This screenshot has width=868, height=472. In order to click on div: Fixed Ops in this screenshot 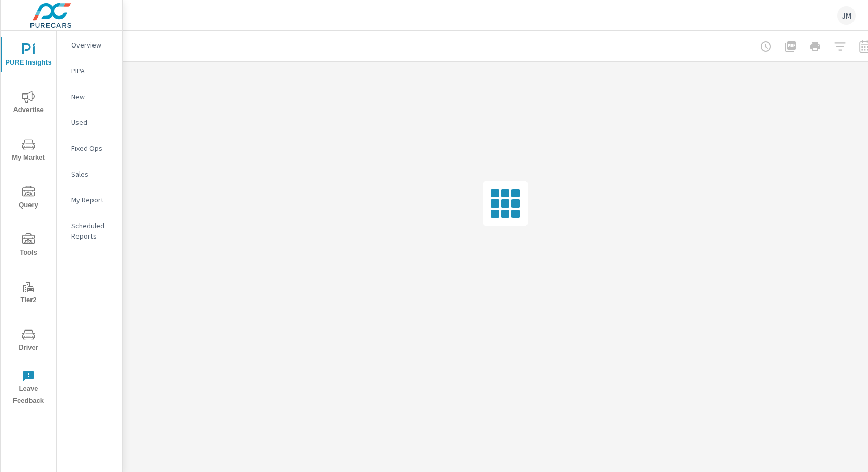, I will do `click(89, 148)`.